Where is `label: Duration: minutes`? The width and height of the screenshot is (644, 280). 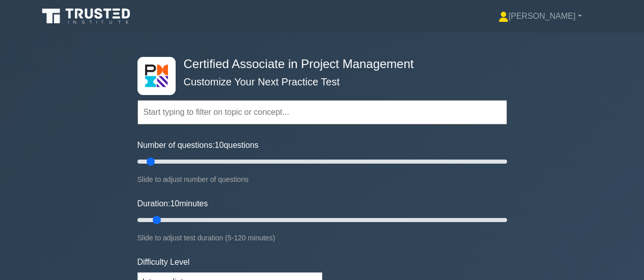 label: Duration: minutes is located at coordinates (173, 204).